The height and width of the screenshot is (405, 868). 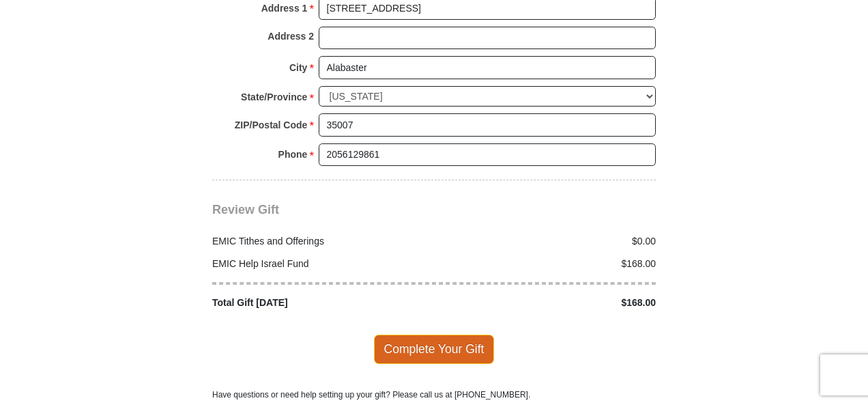 I want to click on span: Review Gift, so click(x=246, y=210).